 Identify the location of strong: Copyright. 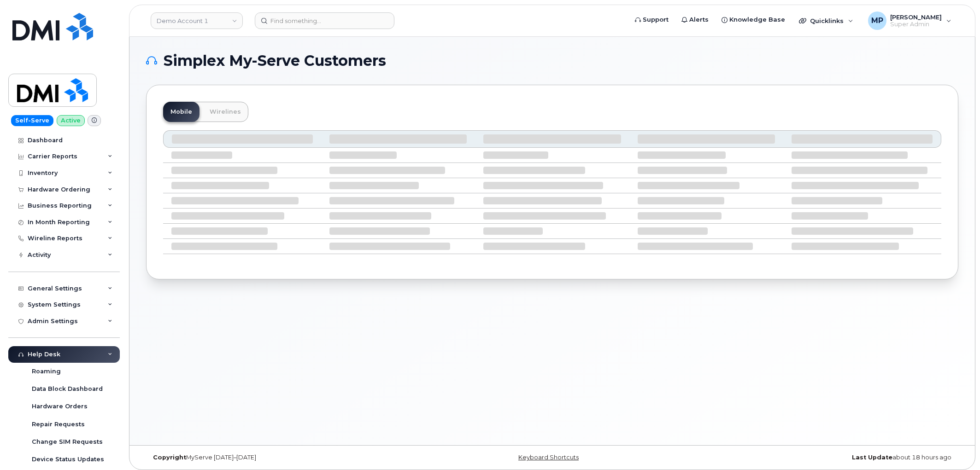
(170, 457).